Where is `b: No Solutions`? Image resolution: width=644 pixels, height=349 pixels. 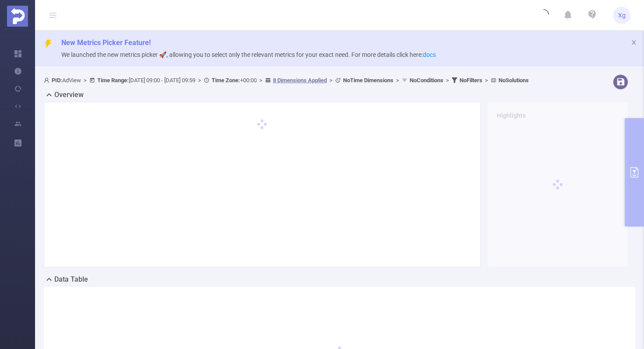
b: No Solutions is located at coordinates (513, 80).